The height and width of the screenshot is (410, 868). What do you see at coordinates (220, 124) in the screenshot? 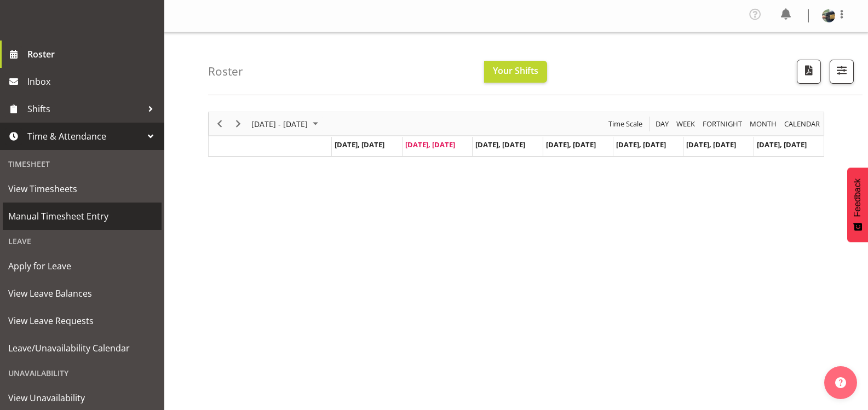
I see `button: Previous` at bounding box center [220, 124].